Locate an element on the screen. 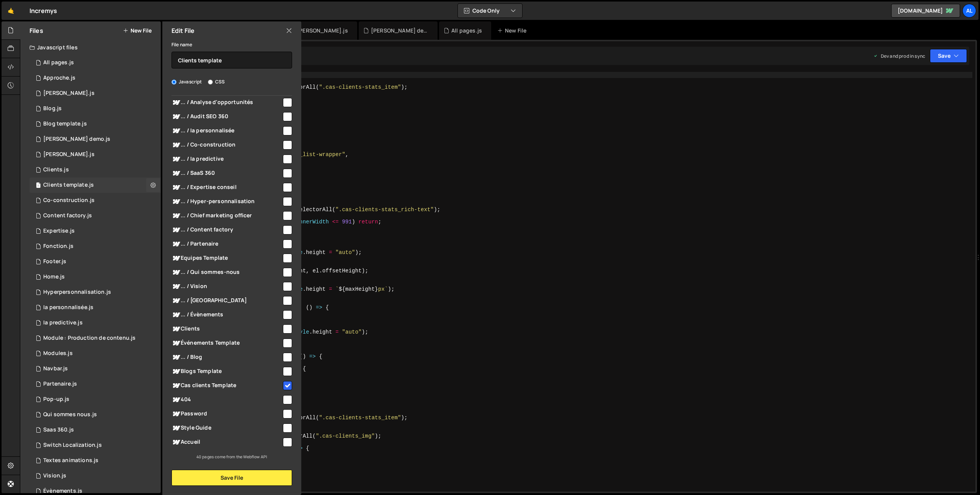 Image resolution: width=980 pixels, height=495 pixels. div: 11346/31342.js is located at coordinates (95, 200).